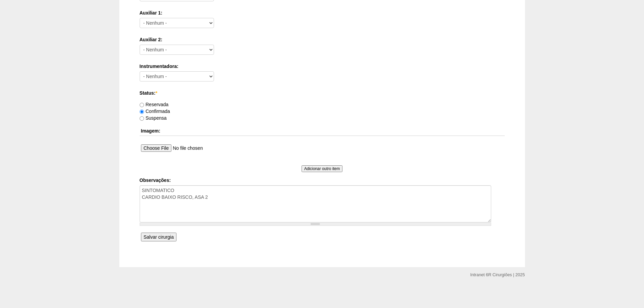 This screenshot has width=644, height=308. Describe the element at coordinates (142, 105) in the screenshot. I see `input: Reservada` at that location.